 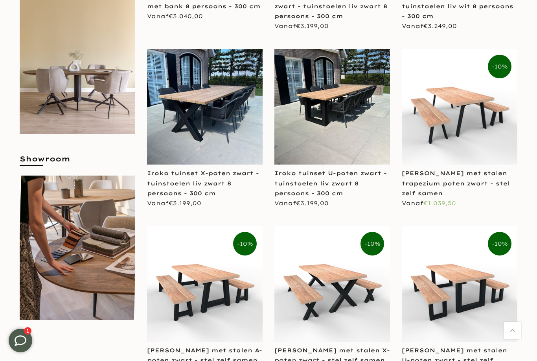 What do you see at coordinates (27, 10) in the screenshot?
I see `span: 1` at bounding box center [27, 10].